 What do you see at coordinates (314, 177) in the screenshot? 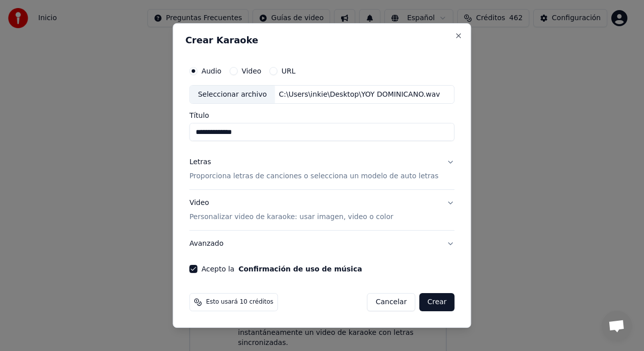
I see `p: Proporciona letras de canciones o selecciona un modelo de auto letras` at bounding box center [314, 177].